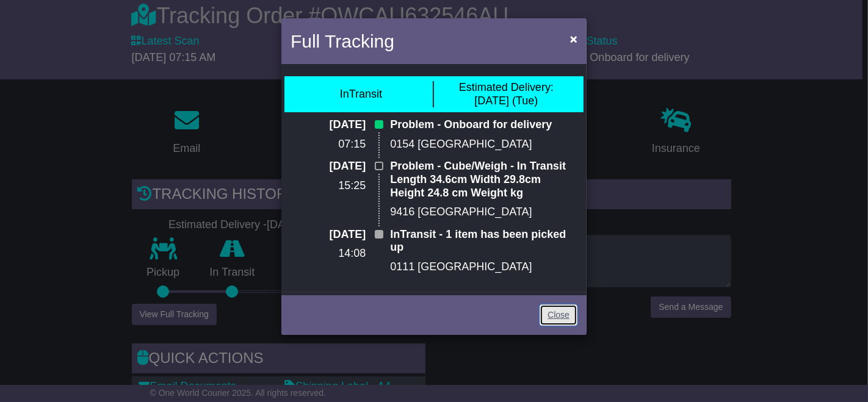 Image resolution: width=868 pixels, height=402 pixels. I want to click on p: Problem - Onboard for delivery, so click(483, 125).